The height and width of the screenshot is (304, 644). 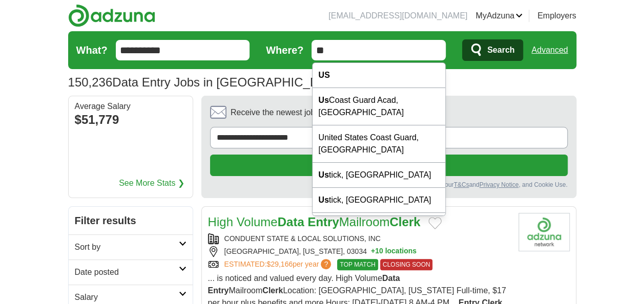 What do you see at coordinates (92, 50) in the screenshot?
I see `label: What?` at bounding box center [92, 50].